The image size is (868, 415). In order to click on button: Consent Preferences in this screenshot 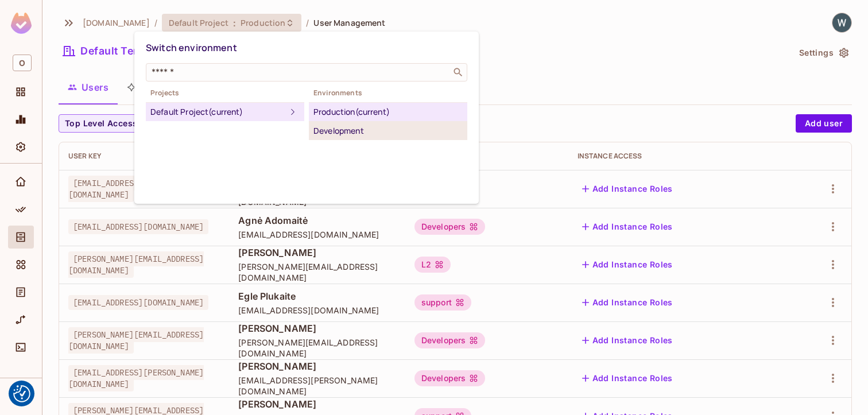, I will do `click(22, 393)`.